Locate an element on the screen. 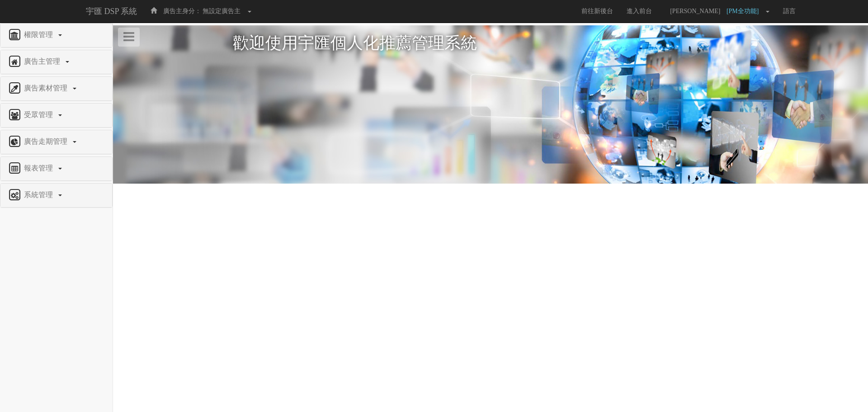 The height and width of the screenshot is (412, 868). span: [PM全功能] is located at coordinates (744, 11).